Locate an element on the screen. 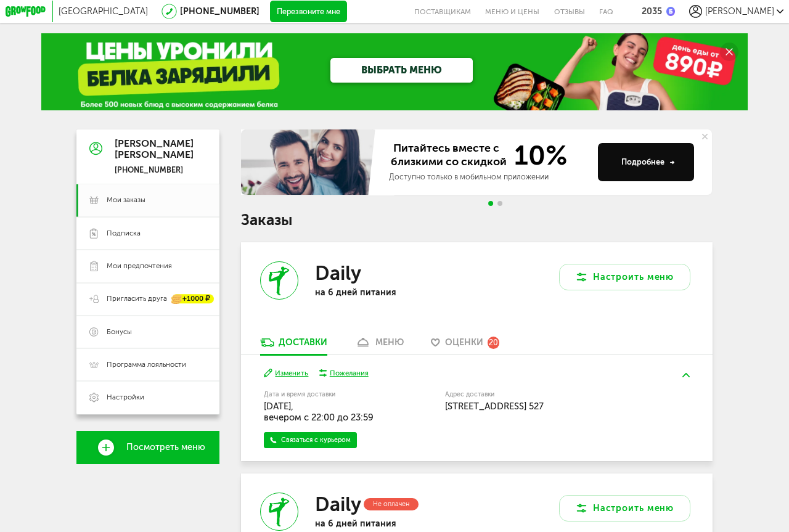 The image size is (789, 532). label: Адрес доставки is located at coordinates (547, 394).